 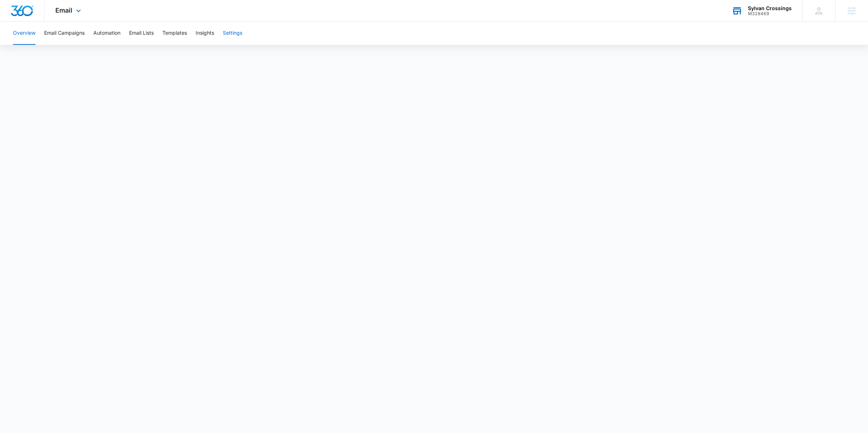 I want to click on button: Overview, so click(x=24, y=33).